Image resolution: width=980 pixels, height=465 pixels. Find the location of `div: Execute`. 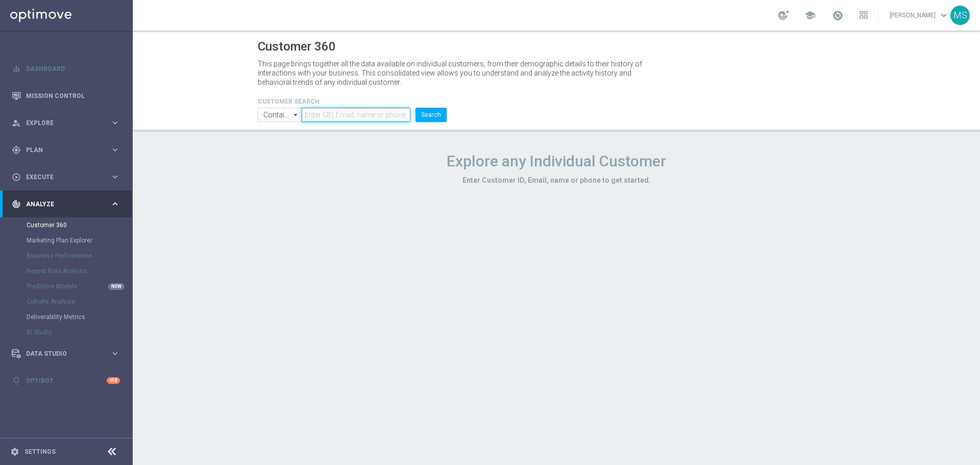

div: Execute is located at coordinates (61, 178).